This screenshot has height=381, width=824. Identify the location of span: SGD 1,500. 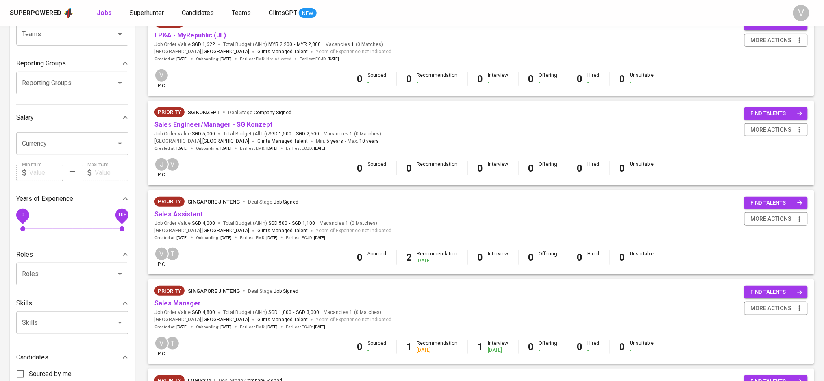
(280, 134).